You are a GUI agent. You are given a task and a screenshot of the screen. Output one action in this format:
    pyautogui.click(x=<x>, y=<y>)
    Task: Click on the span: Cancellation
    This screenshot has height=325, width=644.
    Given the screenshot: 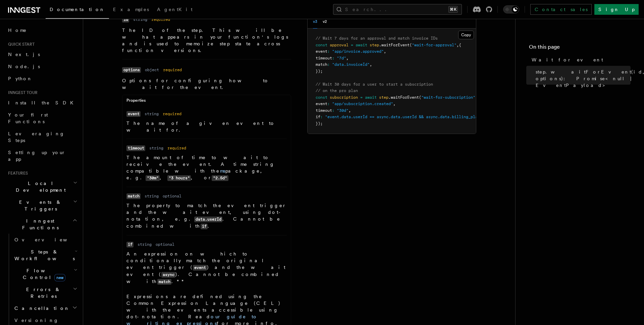 What is the action you would take?
    pyautogui.click(x=41, y=308)
    